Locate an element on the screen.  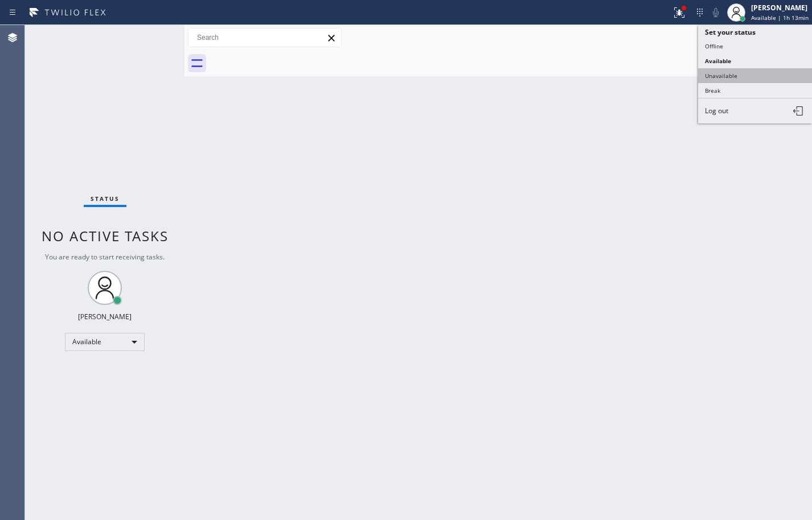
span: You are ready to start receiving tasks. is located at coordinates (105, 257).